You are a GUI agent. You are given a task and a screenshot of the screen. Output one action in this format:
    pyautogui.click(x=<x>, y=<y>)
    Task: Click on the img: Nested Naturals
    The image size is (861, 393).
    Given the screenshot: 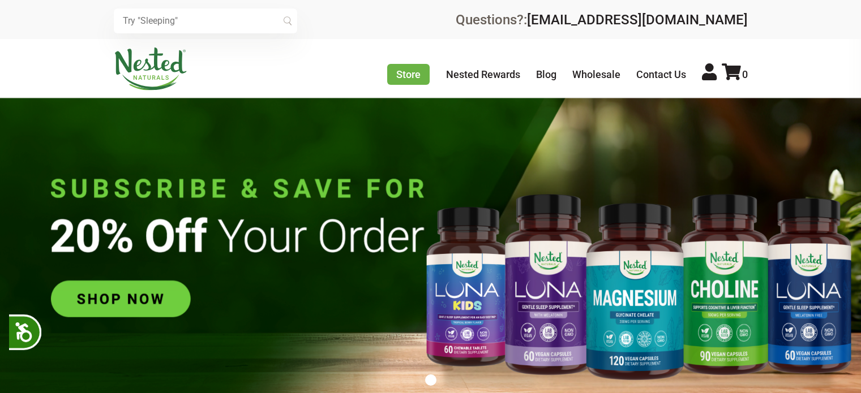 What is the action you would take?
    pyautogui.click(x=151, y=69)
    